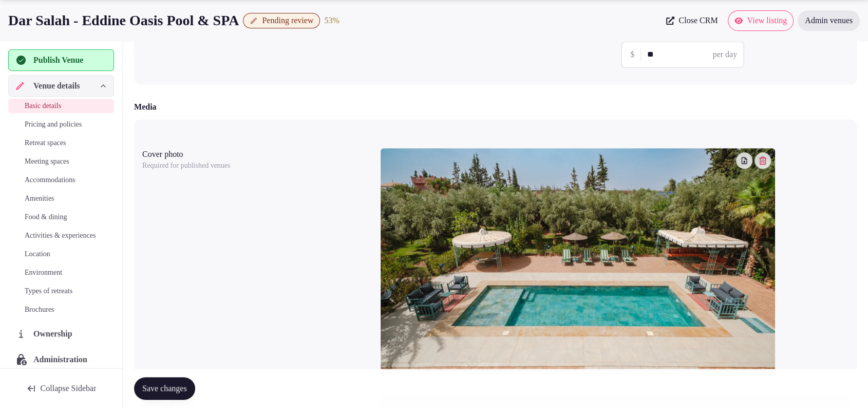 Image resolution: width=868 pixels, height=408 pixels. Describe the element at coordinates (331, 20) in the screenshot. I see `button: 53%` at that location.